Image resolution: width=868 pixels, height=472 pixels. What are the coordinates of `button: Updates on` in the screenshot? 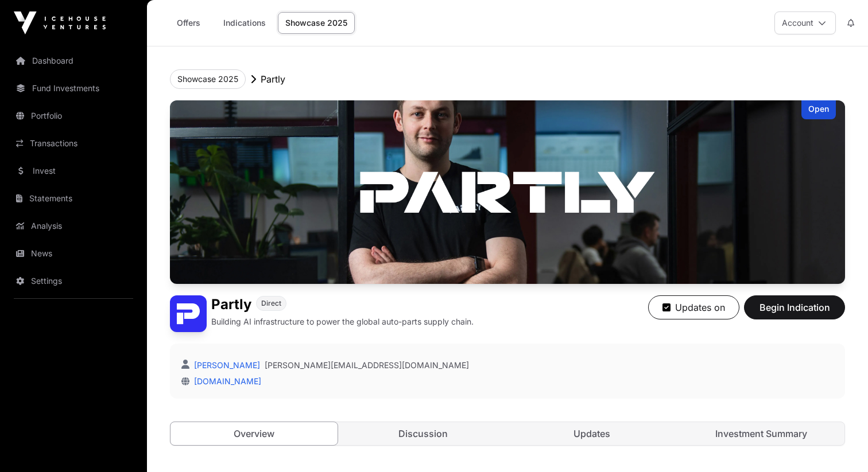 It's located at (694, 307).